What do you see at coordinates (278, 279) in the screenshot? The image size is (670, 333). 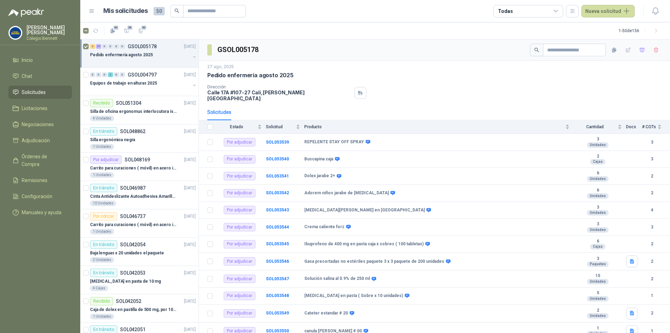 I see `a: SOL053547` at bounding box center [278, 279].